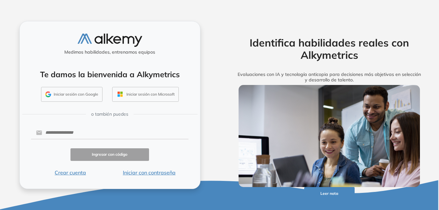  I want to click on img: OUTLOOK_ICON, so click(120, 94).